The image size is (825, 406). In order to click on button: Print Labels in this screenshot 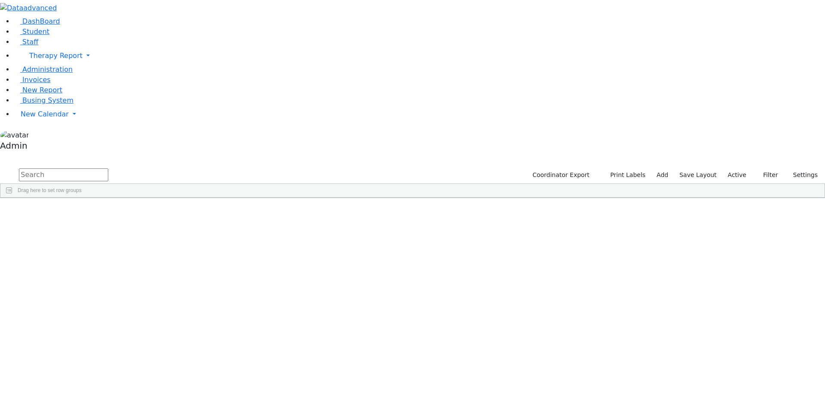, I will do `click(625, 175)`.